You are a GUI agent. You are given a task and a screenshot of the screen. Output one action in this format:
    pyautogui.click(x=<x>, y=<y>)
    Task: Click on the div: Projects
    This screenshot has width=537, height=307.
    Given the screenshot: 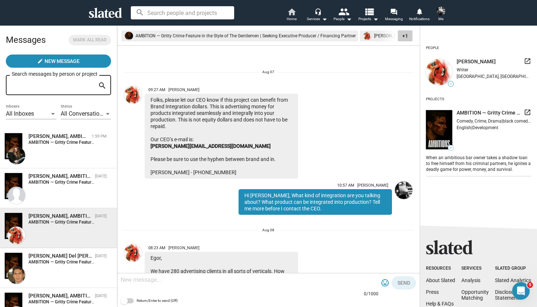 What is the action you would take?
    pyautogui.click(x=435, y=99)
    